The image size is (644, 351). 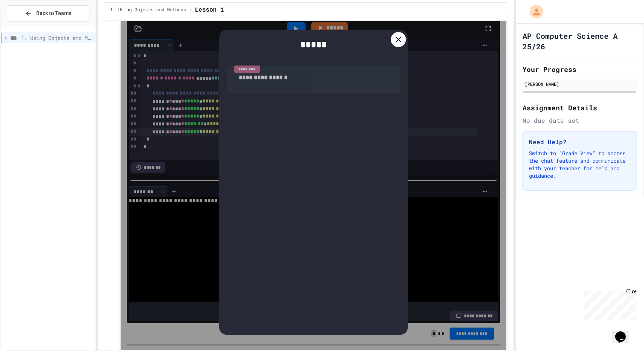 I want to click on h1: AP Computer Science A 25/26, so click(x=580, y=41).